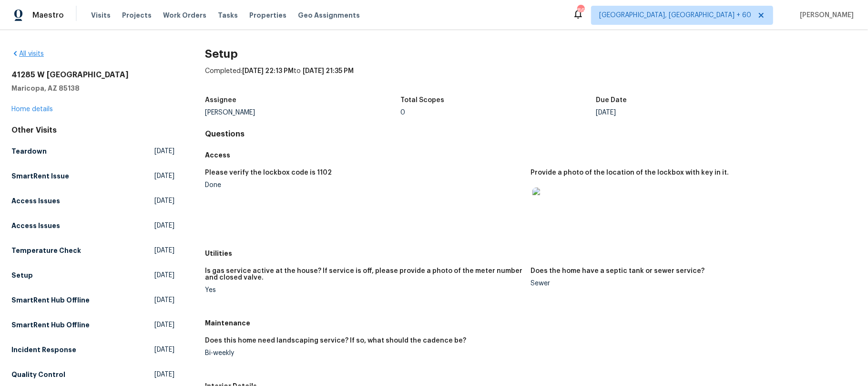 The width and height of the screenshot is (868, 386). Describe the element at coordinates (530, 254) in the screenshot. I see `h5: Utilities` at that location.